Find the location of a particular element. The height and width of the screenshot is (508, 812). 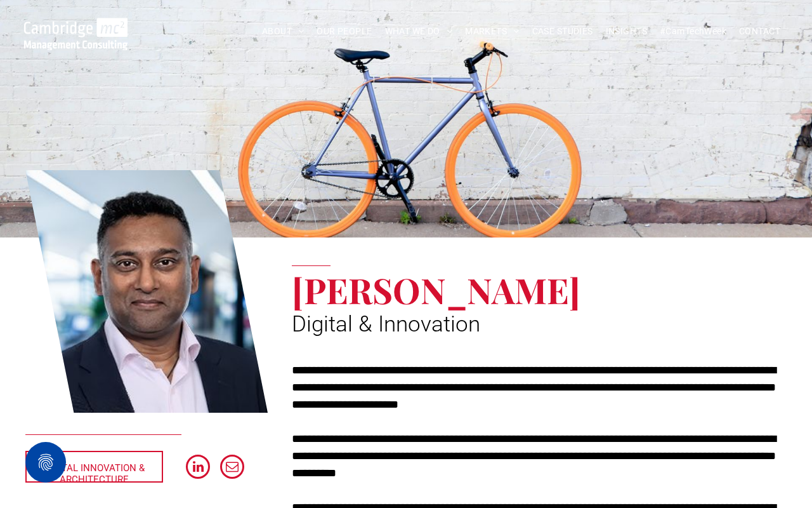

a: email is located at coordinates (232, 467).